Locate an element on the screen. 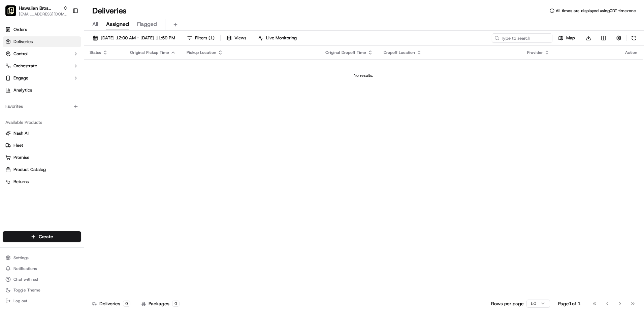 The height and width of the screenshot is (311, 644). button: Notifications is located at coordinates (42, 268).